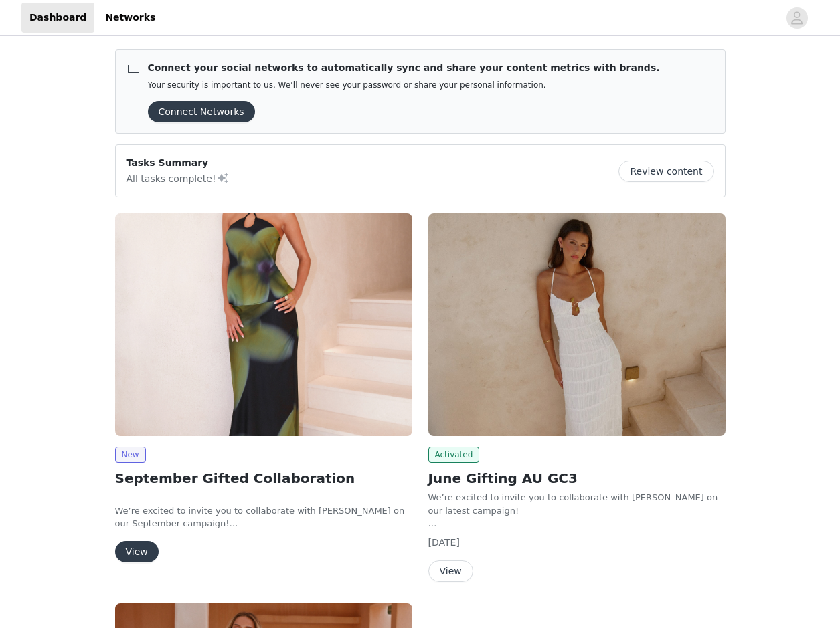  Describe the element at coordinates (130, 18) in the screenshot. I see `a: Networks` at that location.